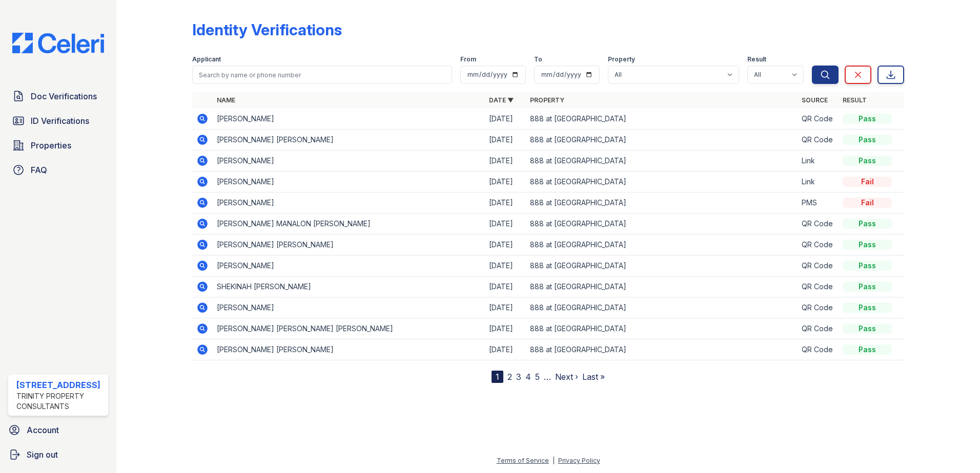 Image resolution: width=980 pixels, height=473 pixels. Describe the element at coordinates (547, 100) in the screenshot. I see `a: Property` at that location.